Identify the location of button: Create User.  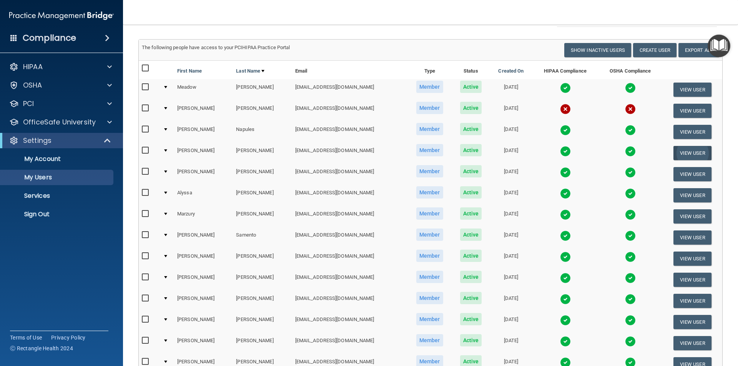
(654, 50).